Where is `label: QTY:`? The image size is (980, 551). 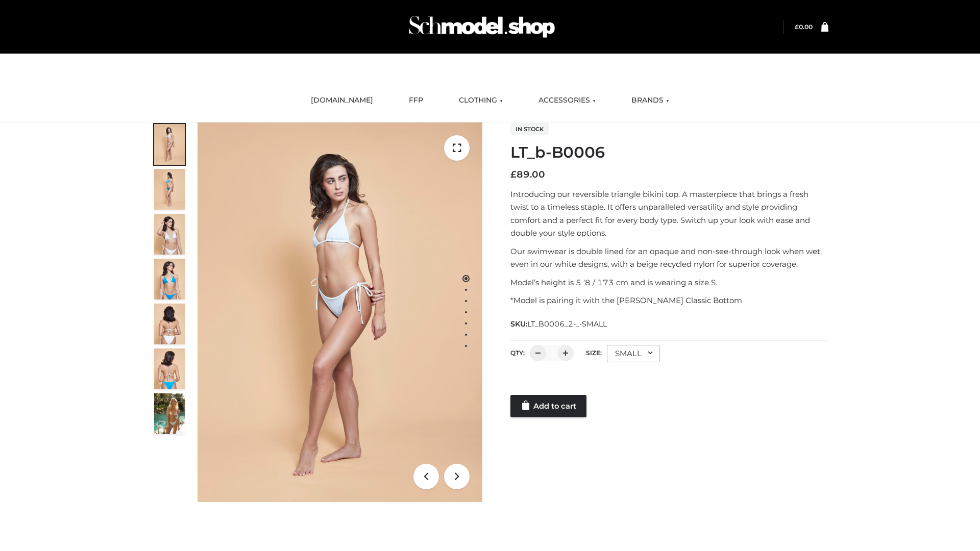
label: QTY: is located at coordinates (518, 353).